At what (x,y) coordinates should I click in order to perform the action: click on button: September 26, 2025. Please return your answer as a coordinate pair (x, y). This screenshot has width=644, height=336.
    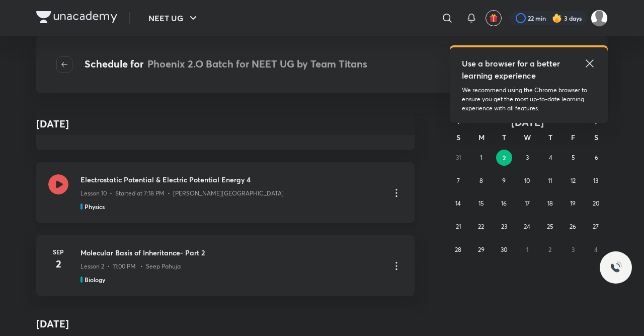
    Looking at the image, I should click on (573, 227).